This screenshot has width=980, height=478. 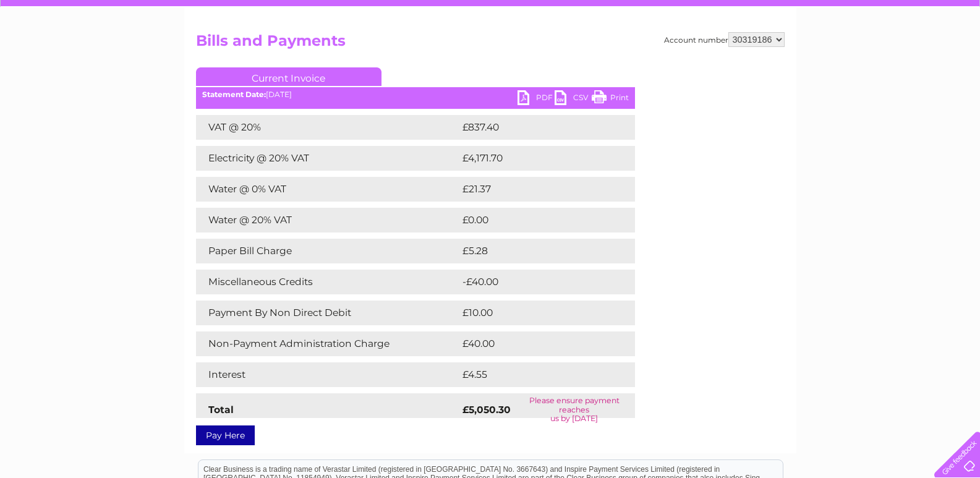 I want to click on td: Miscellaneous Credits, so click(x=327, y=282).